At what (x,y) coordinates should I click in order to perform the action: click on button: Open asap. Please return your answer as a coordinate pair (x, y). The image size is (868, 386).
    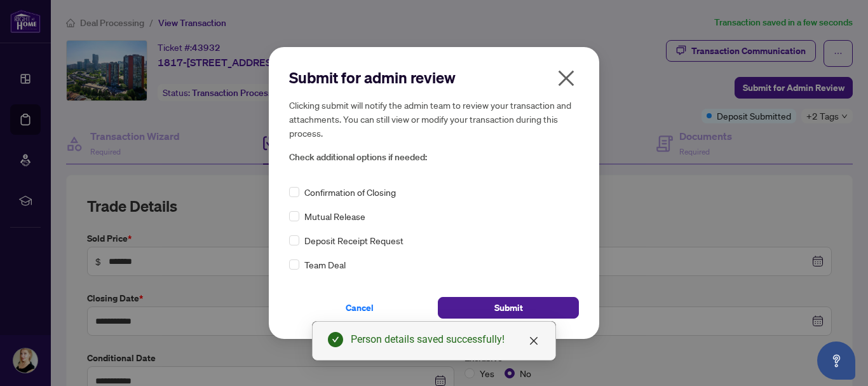
    Looking at the image, I should click on (836, 360).